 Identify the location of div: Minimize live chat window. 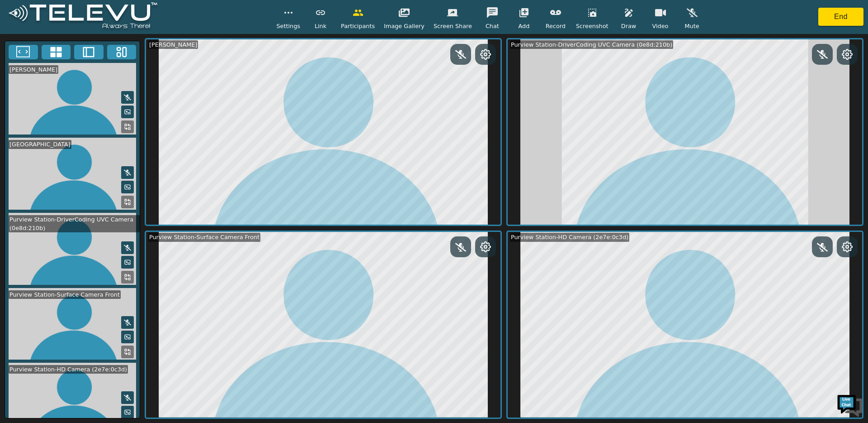
(159, 15).